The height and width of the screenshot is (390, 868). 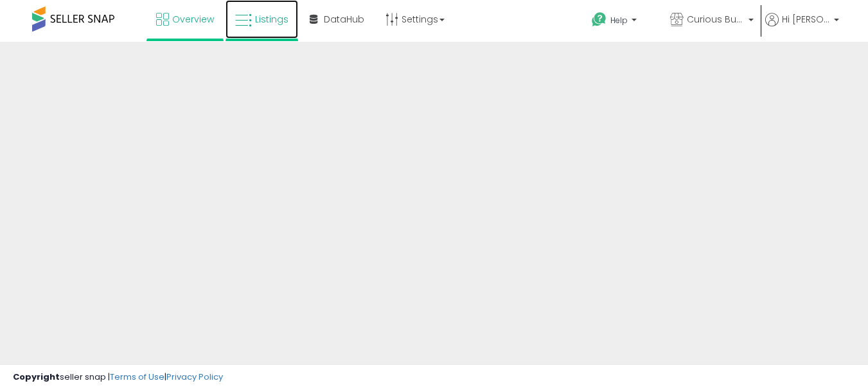 What do you see at coordinates (117, 377) in the screenshot?
I see `div: seller snap | |` at bounding box center [117, 377].